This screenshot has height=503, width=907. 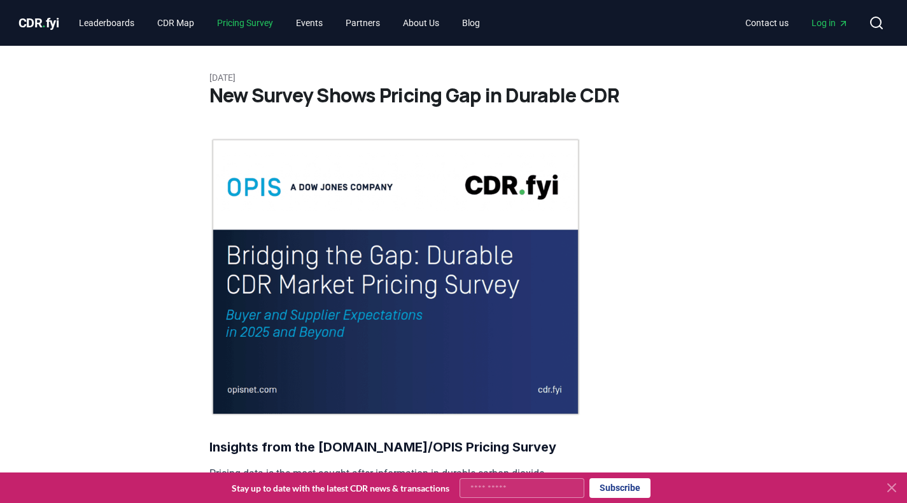 What do you see at coordinates (176, 23) in the screenshot?
I see `a: CDR Map` at bounding box center [176, 23].